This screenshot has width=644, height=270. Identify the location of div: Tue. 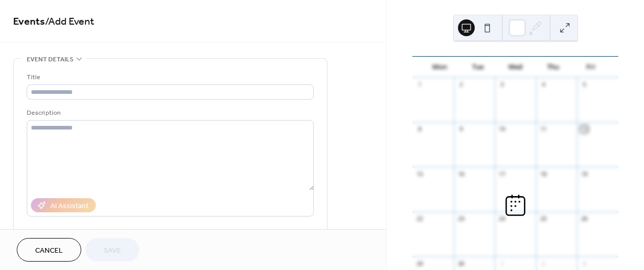
(478, 67).